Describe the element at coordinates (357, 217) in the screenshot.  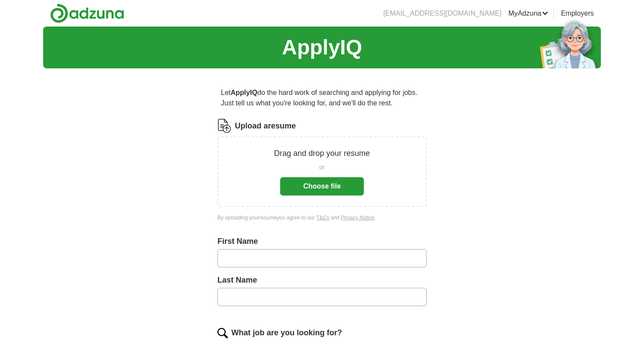
I see `a: Privacy Notice` at that location.